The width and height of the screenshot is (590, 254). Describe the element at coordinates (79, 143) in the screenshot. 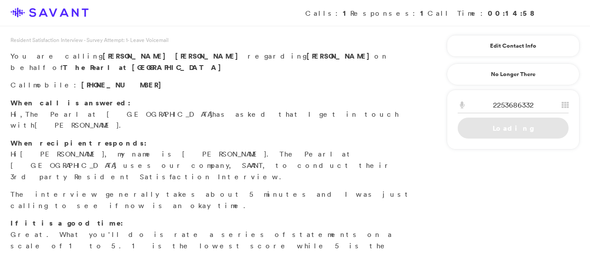

I see `strong: When recipient responds:` at that location.